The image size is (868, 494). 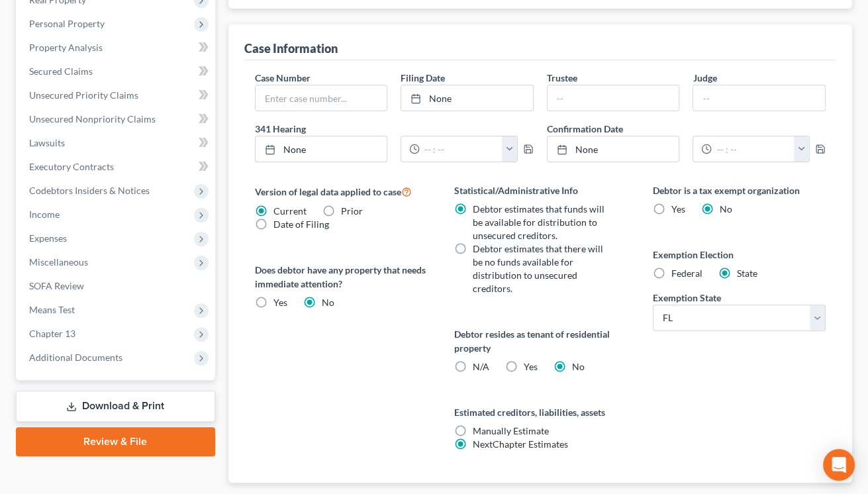 What do you see at coordinates (685, 128) in the screenshot?
I see `label: Confirmation Date` at bounding box center [685, 128].